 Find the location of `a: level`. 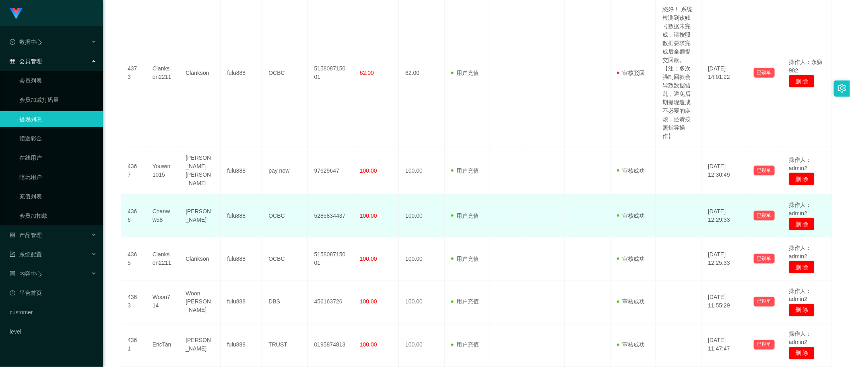

a: level is located at coordinates (53, 332).